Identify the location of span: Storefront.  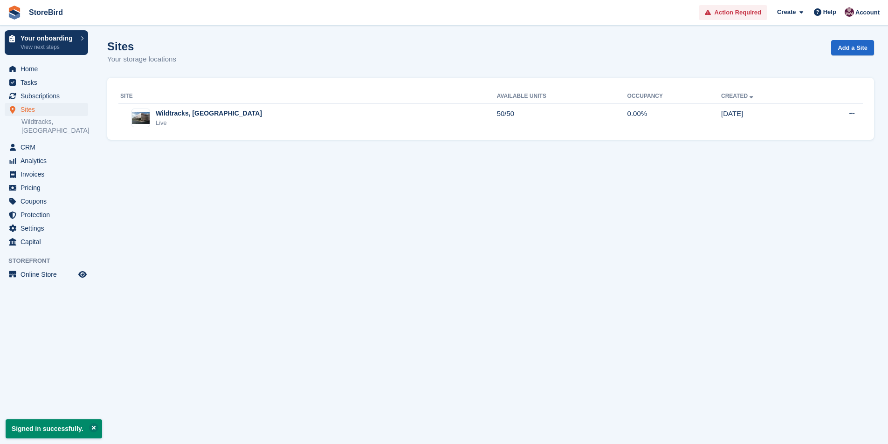
(50, 261).